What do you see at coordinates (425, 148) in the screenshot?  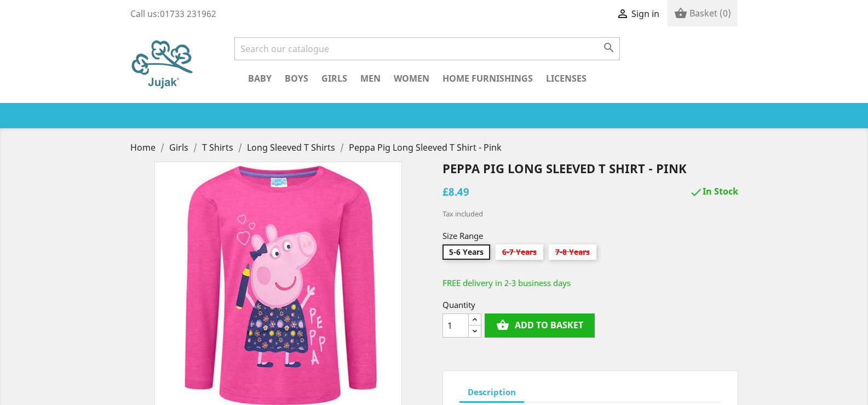 I see `a: Peppa Pig Long Sleeved T Shirt - Pink` at bounding box center [425, 148].